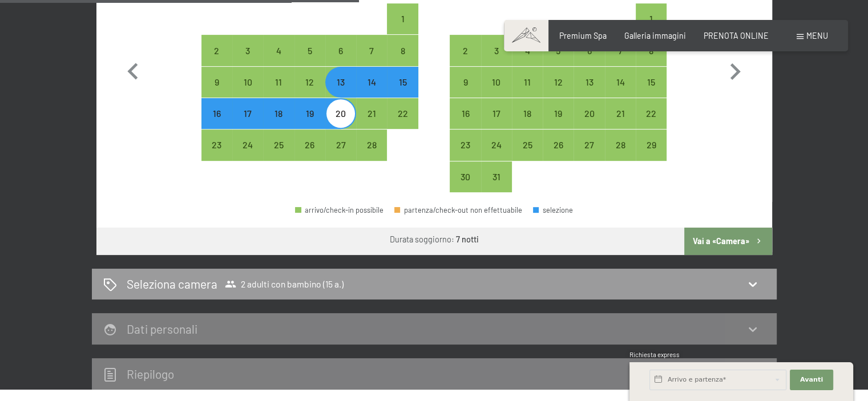 This screenshot has height=401, width=868. What do you see at coordinates (341, 114) in the screenshot?
I see `div: Fri Feb 20 2026` at bounding box center [341, 114].